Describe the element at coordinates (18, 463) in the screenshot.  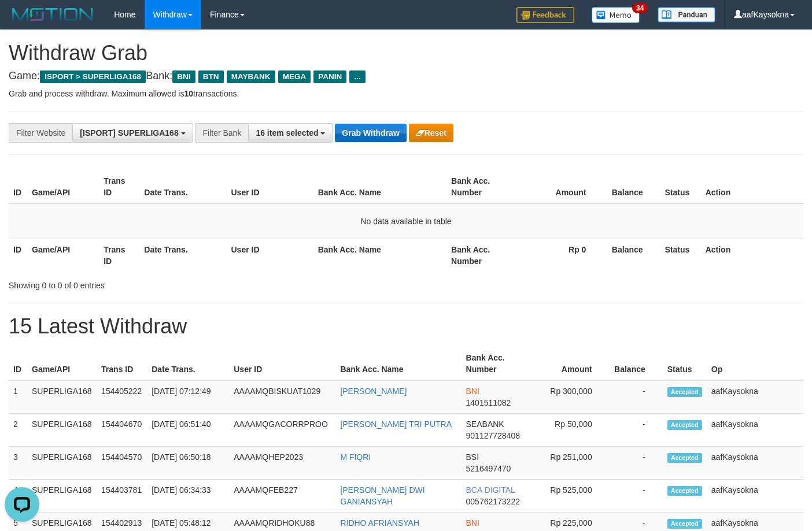
I see `td: 3` at that location.